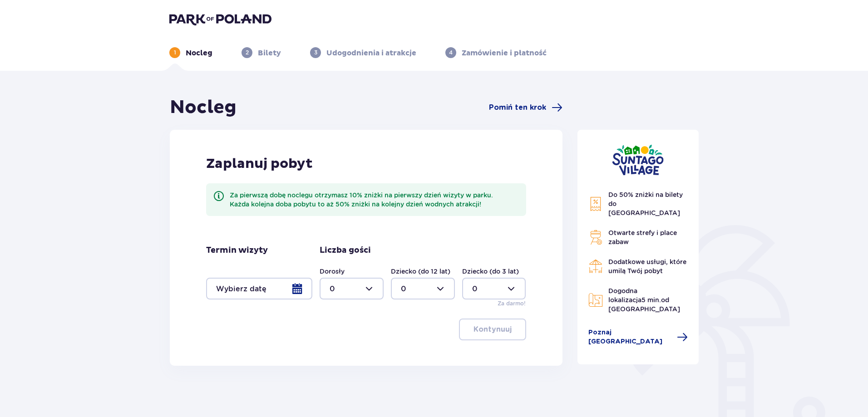 This screenshot has width=868, height=417. What do you see at coordinates (269, 53) in the screenshot?
I see `p: Bilety` at bounding box center [269, 53].